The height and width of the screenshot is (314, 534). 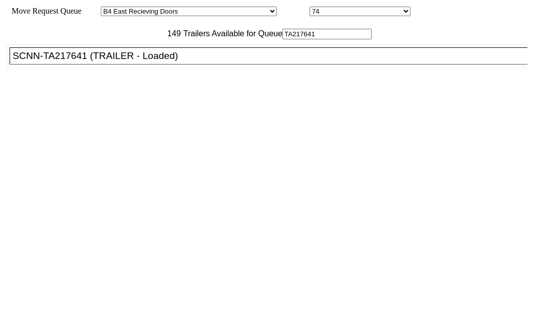 What do you see at coordinates (91, 11) in the screenshot?
I see `span: Area` at bounding box center [91, 11].